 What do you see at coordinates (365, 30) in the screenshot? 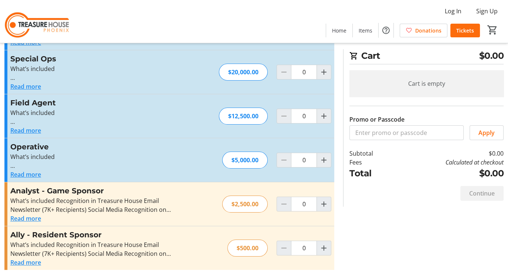
I see `a: Items` at bounding box center [365, 30].